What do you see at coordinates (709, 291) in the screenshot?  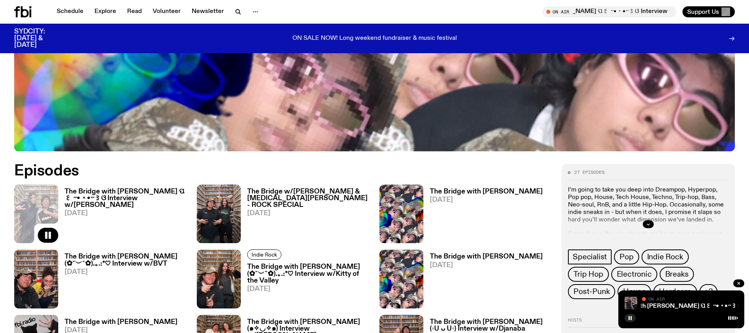 I see `span: +3` at bounding box center [709, 291].